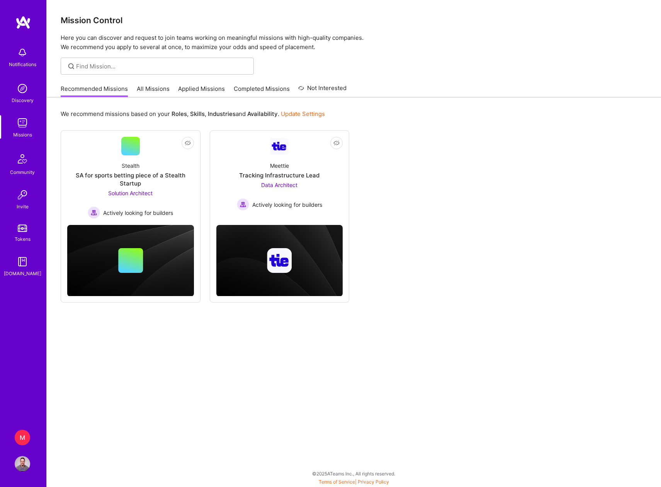 The width and height of the screenshot is (661, 487). Describe the element at coordinates (22, 134) in the screenshot. I see `div: Missions` at that location.